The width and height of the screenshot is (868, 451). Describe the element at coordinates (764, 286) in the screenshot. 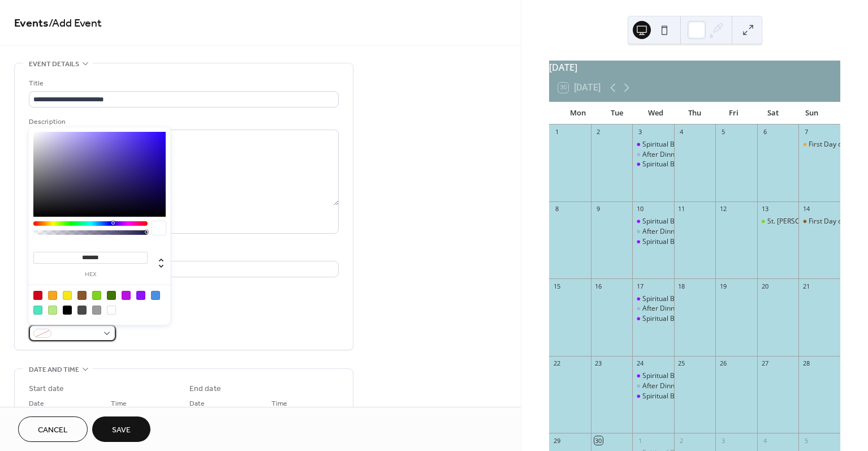

I see `div: 20` at that location.